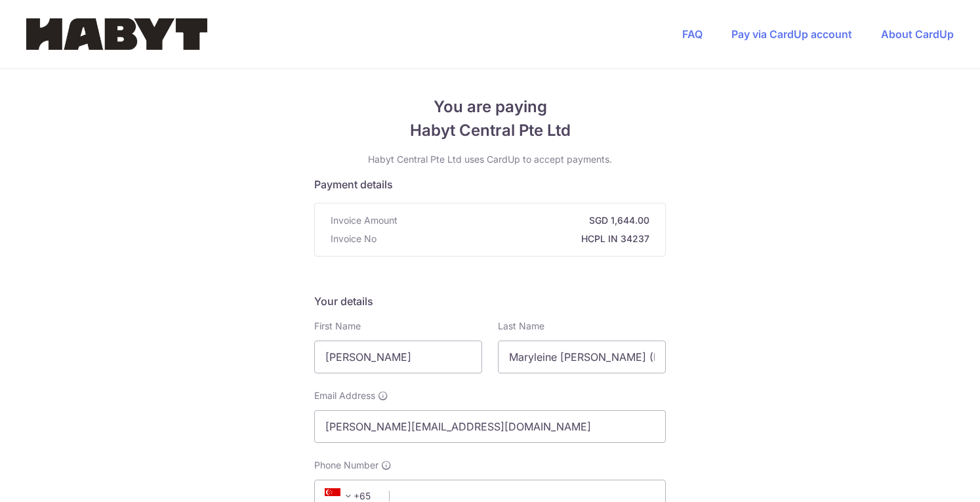  What do you see at coordinates (692, 34) in the screenshot?
I see `a: FAQ` at bounding box center [692, 34].